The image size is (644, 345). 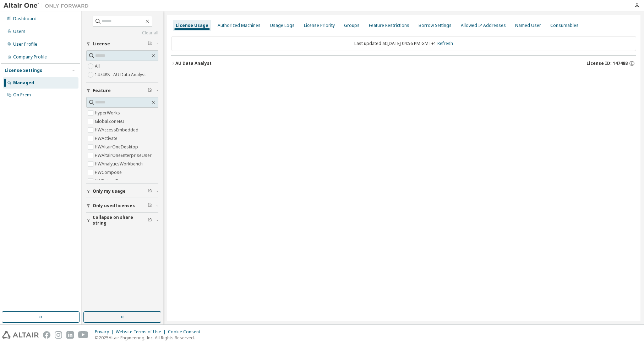 I want to click on label: 147488 - AU Data Analyst, so click(x=121, y=75).